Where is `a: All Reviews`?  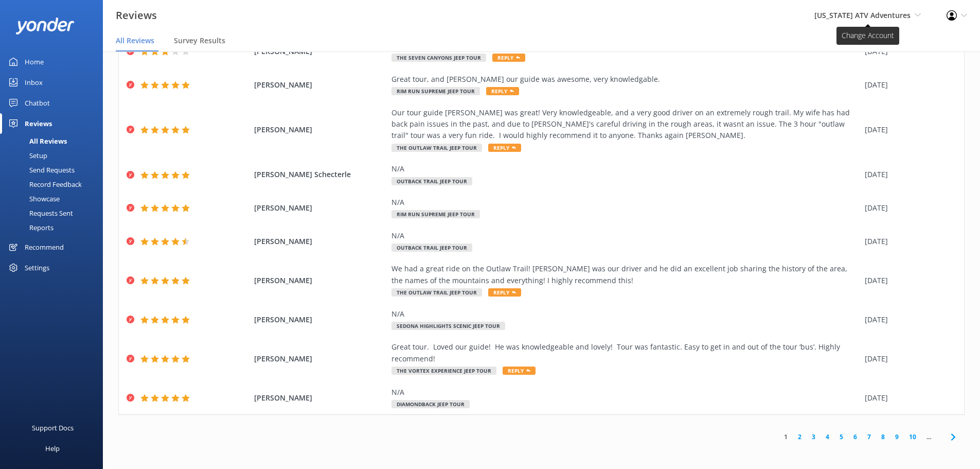
a: All Reviews is located at coordinates (55, 141).